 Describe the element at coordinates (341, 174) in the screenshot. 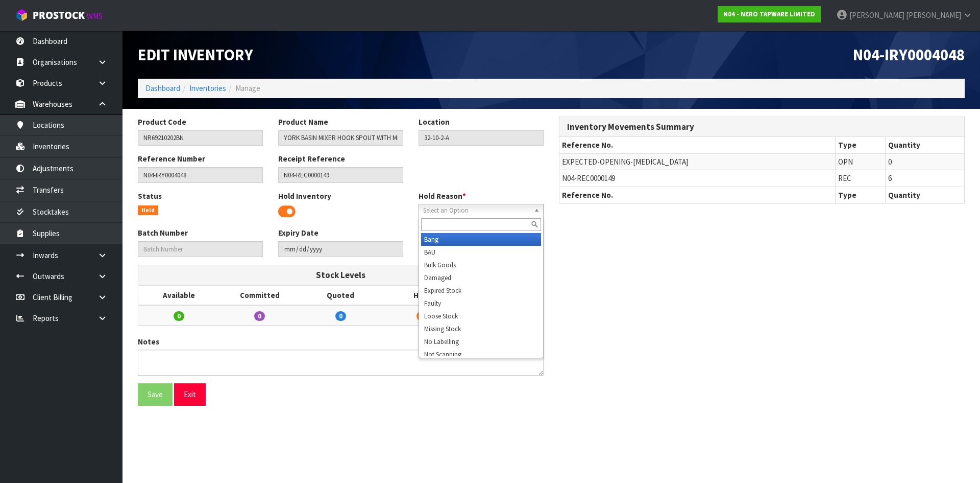

I see `input: Receipt Reference` at that location.